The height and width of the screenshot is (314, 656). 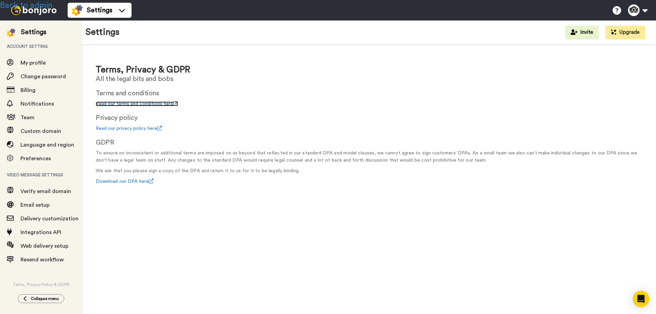 I want to click on a: Invite, so click(x=582, y=32).